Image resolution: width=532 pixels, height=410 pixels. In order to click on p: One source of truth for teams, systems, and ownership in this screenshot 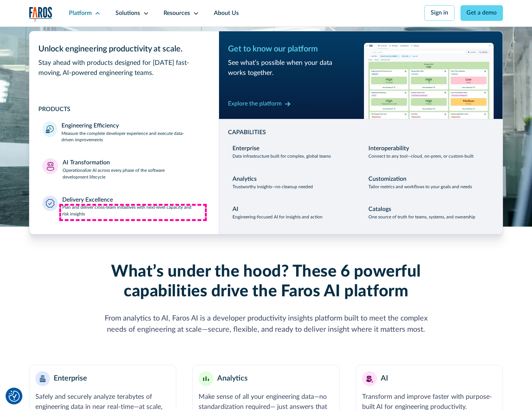, I will do `click(422, 217)`.